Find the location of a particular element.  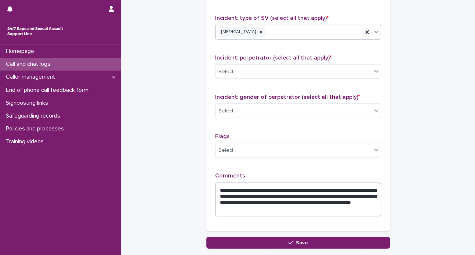

p: Call and chat logs is located at coordinates (29, 64).